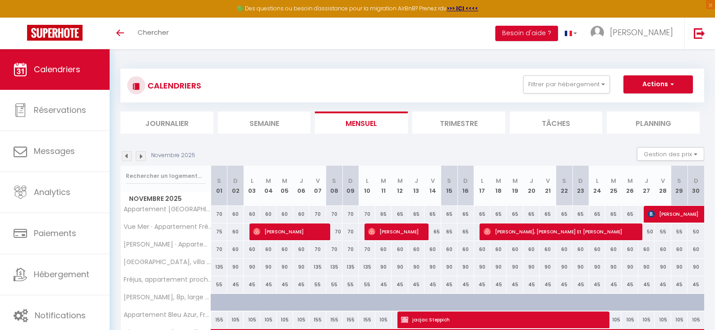 This screenshot has height=330, width=715. Describe the element at coordinates (532, 185) in the screenshot. I see `th: 20` at that location.